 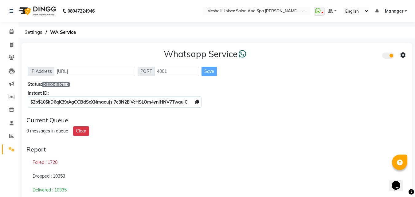 What do you see at coordinates (146, 71) in the screenshot?
I see `span: PORT` at bounding box center [146, 71].